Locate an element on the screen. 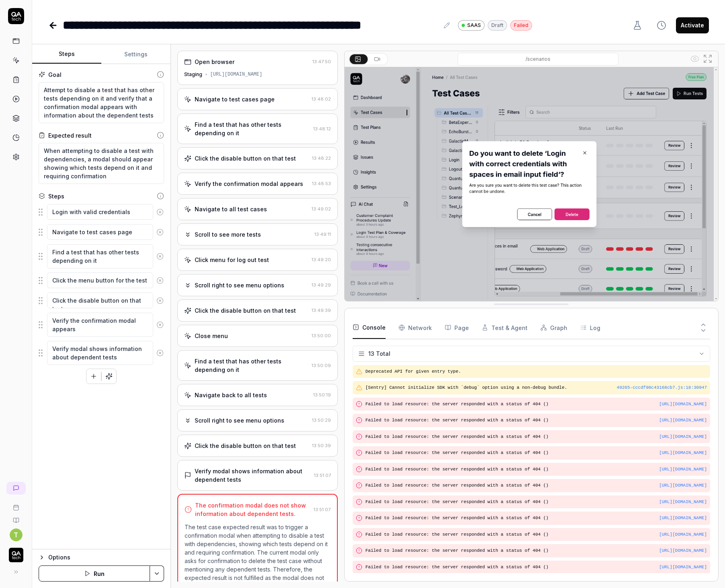 The image size is (725, 588). time: 13:50:39 is located at coordinates (321, 445).